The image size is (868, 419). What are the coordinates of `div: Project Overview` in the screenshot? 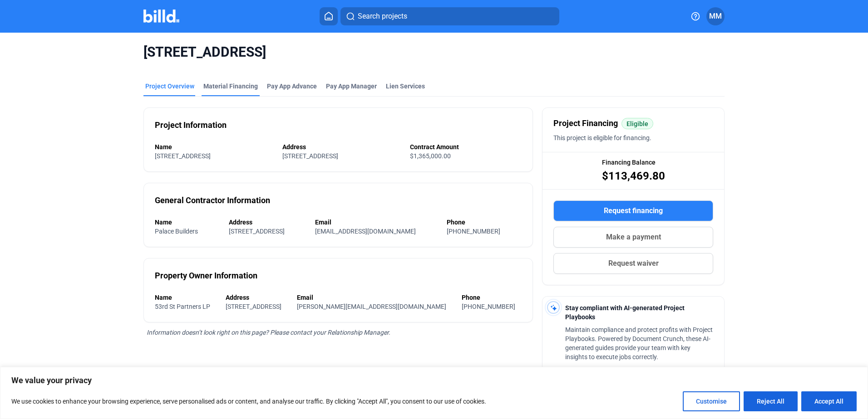 It's located at (170, 86).